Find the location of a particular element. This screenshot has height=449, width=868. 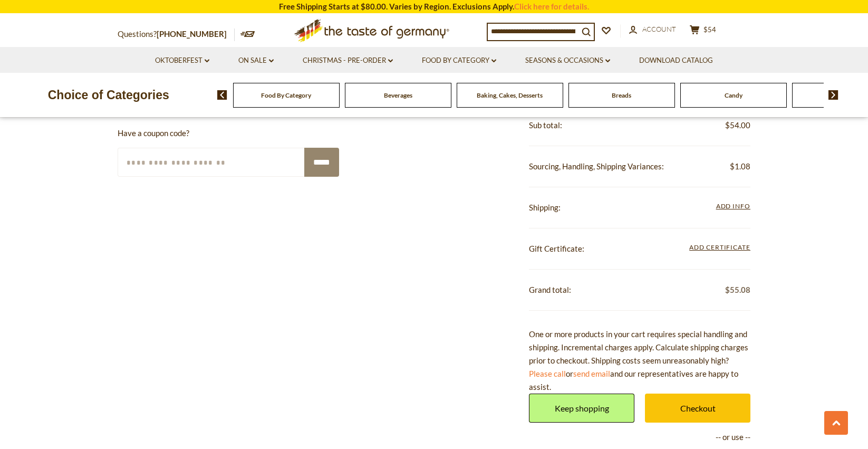

span: $54.00 is located at coordinates (738, 125).